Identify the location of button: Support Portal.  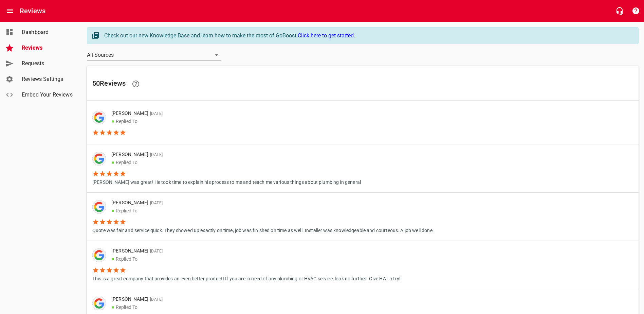
(636, 11).